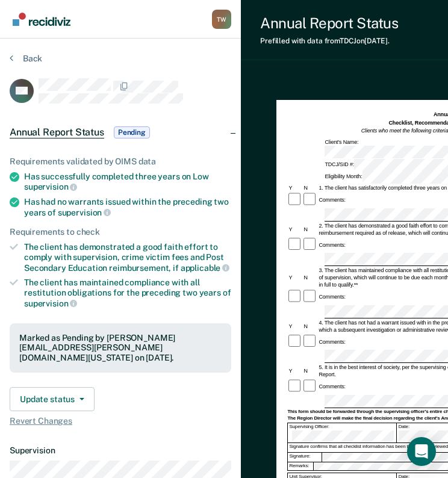 The image size is (448, 478). I want to click on div: Signature:, so click(304, 457).